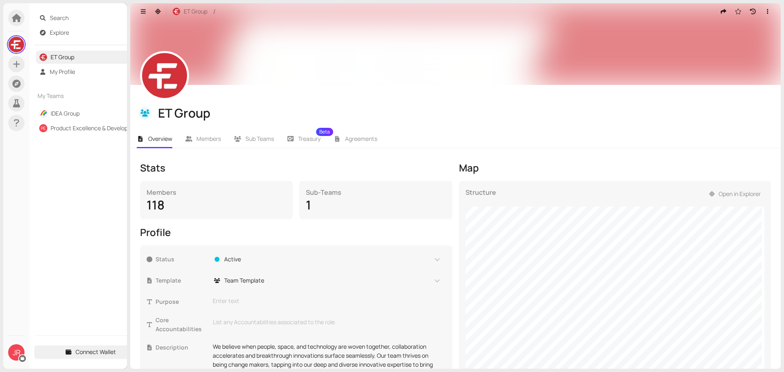 The image size is (784, 372). What do you see at coordinates (96, 352) in the screenshot?
I see `span: Connect Wallet` at bounding box center [96, 352].